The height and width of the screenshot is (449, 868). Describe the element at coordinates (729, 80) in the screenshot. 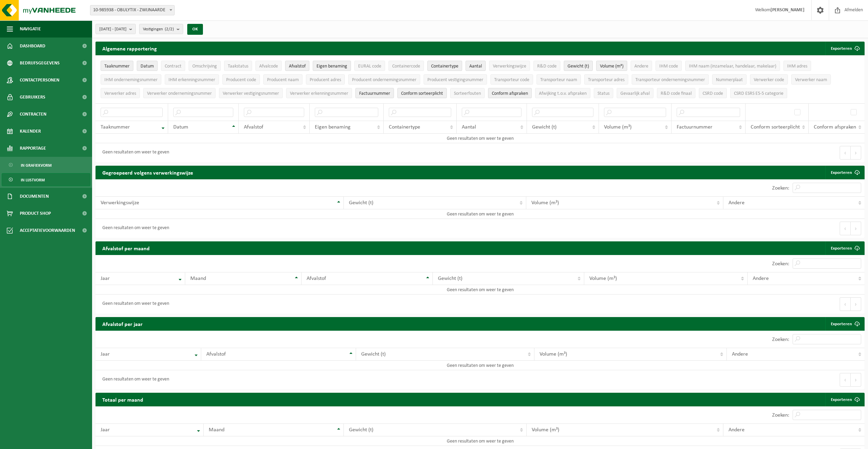

I see `button: NummerplaatNummerplaat: Activate to sort` at that location.